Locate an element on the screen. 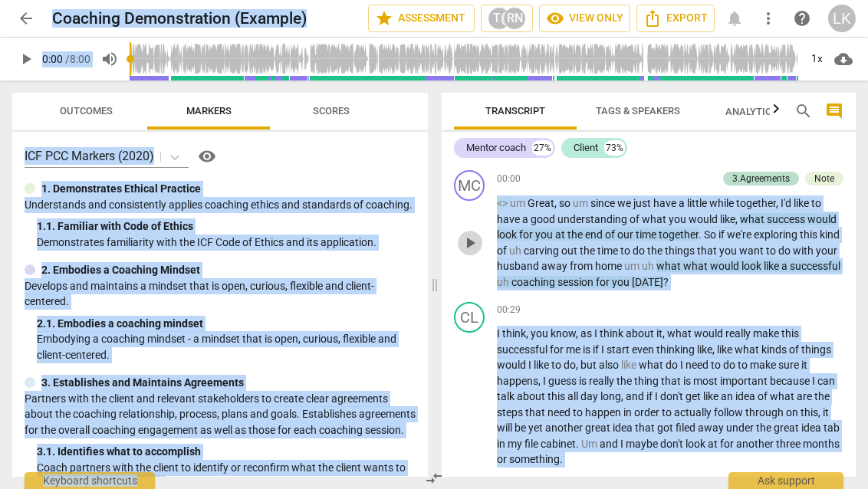 This screenshot has width=868, height=489. span: maybe is located at coordinates (643, 444).